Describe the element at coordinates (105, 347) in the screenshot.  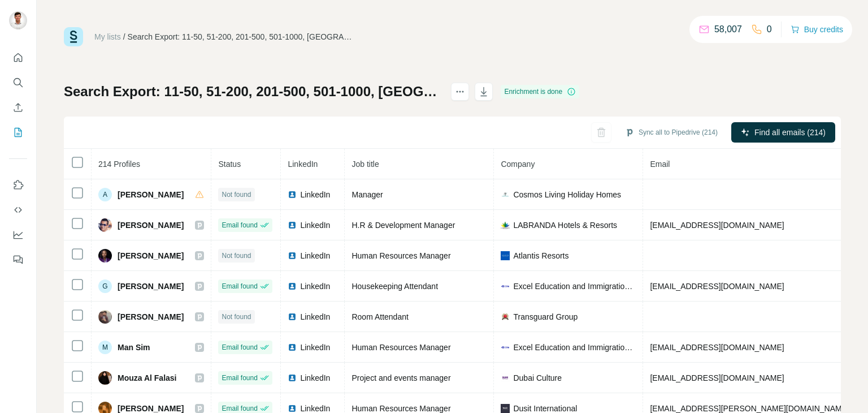
I see `div: M` at that location.